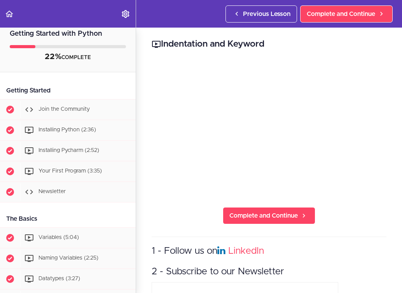 This screenshot has height=293, width=402. I want to click on a: LinkedIn, so click(246, 251).